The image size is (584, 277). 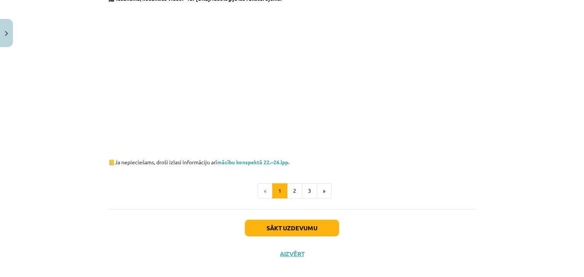 I want to click on p: Ja nepieciešams, droši izlasi informāciju arī, so click(x=292, y=158).